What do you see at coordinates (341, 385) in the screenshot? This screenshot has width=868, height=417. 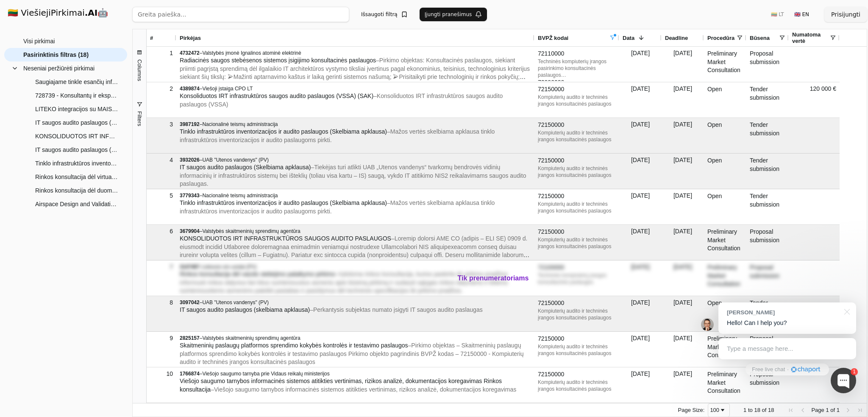 I see `span: Viešojo saugumo tarnybos informacinės sistemos atitikties vertinimas, rizikos analizė, dokumentac...` at bounding box center [341, 385].